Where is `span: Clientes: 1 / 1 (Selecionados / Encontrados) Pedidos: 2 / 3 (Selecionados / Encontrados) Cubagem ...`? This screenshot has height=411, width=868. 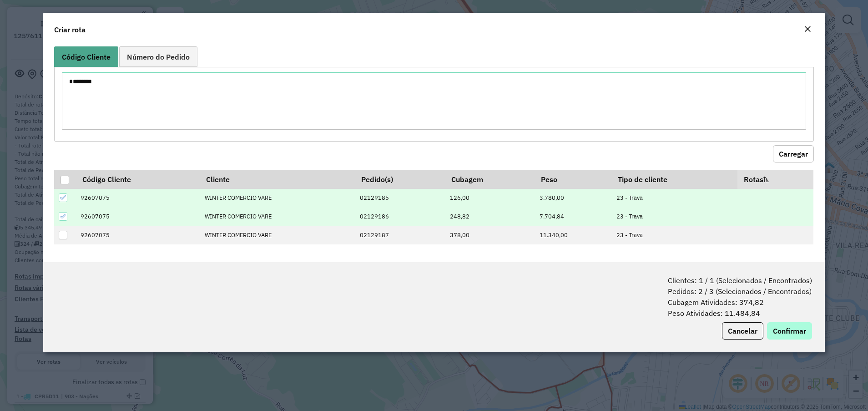 span: Clientes: 1 / 1 (Selecionados / Encontrados) Pedidos: 2 / 3 (Selecionados / Encontrados) Cubagem ... is located at coordinates (740, 297).